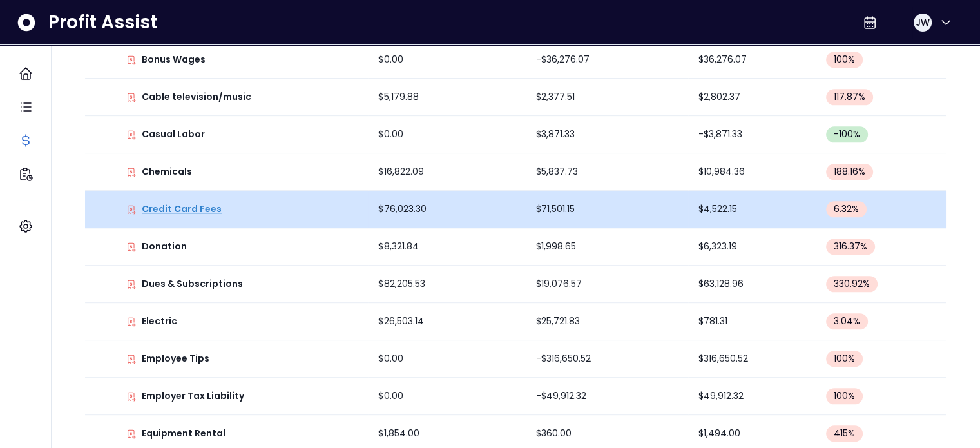 This screenshot has width=980, height=448. I want to click on td: -$36,276.07, so click(607, 60).